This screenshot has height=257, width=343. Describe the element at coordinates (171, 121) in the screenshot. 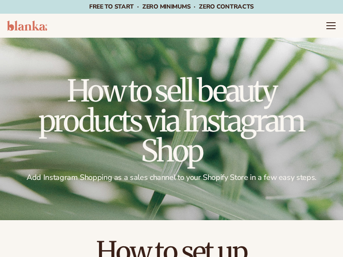

I see `h1: How to sell beauty products via Instagram Shop` at that location.